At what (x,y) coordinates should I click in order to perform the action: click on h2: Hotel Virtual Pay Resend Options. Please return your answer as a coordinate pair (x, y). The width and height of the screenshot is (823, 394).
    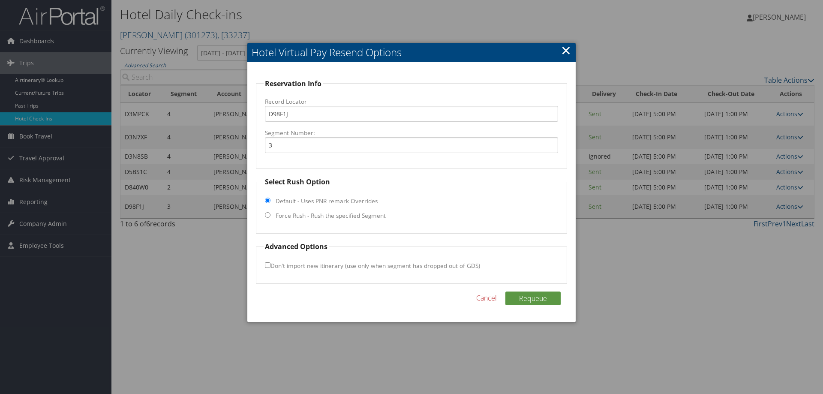
    Looking at the image, I should click on (411, 52).